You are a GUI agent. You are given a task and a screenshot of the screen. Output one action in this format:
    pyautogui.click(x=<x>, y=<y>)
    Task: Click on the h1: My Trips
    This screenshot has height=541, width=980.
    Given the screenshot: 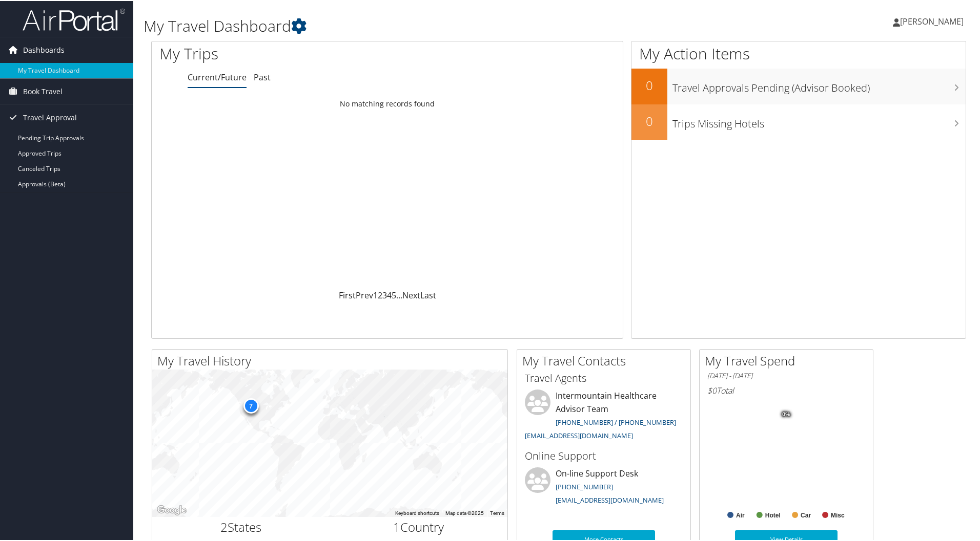 What is the action you would take?
    pyautogui.click(x=289, y=53)
    